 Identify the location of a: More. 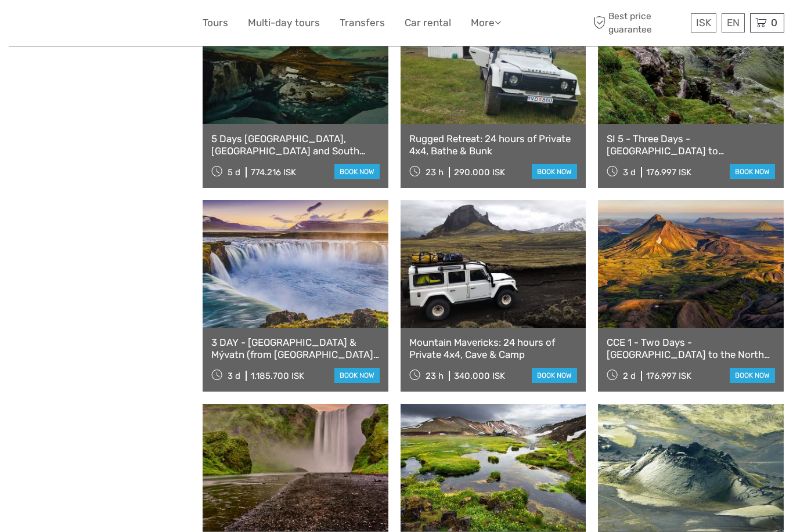
(486, 23).